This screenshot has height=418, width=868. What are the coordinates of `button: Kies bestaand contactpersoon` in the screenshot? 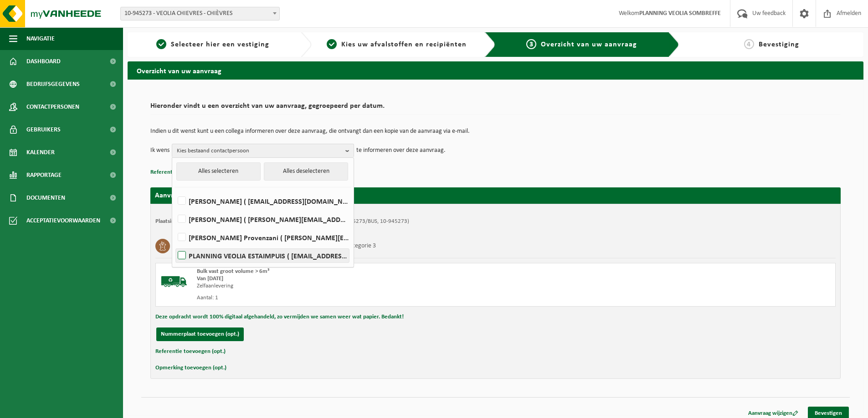 It's located at (262, 151).